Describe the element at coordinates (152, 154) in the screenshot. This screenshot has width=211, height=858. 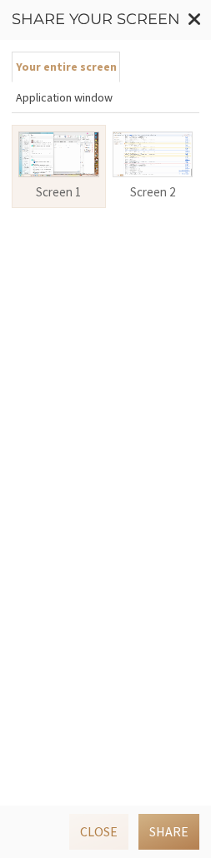
I see `img: nTHNrcmGGhASxffv2Tp06vfQgfK2Qg5CExJCV6f+Vdx3uB2qvlgAAAABJRU5ErkJggg==` at that location.